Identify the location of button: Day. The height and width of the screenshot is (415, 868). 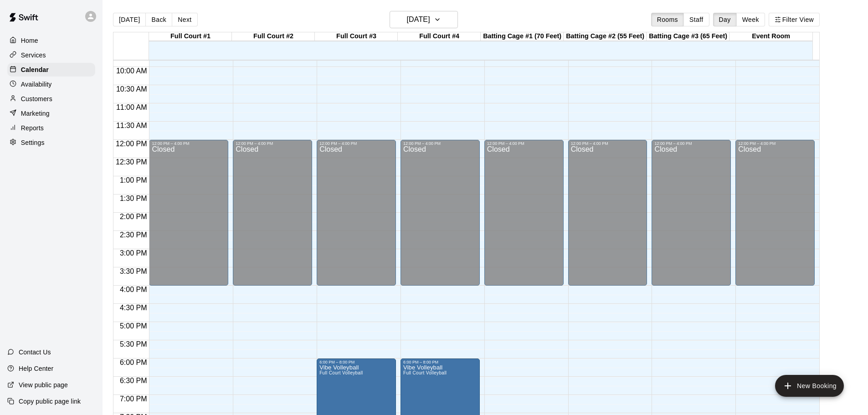
(725, 20).